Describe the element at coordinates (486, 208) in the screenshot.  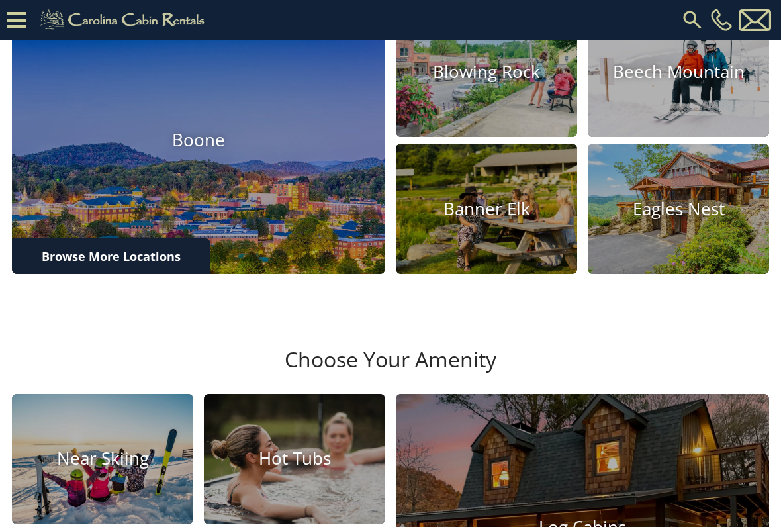
I see `a: Banner Elk` at that location.